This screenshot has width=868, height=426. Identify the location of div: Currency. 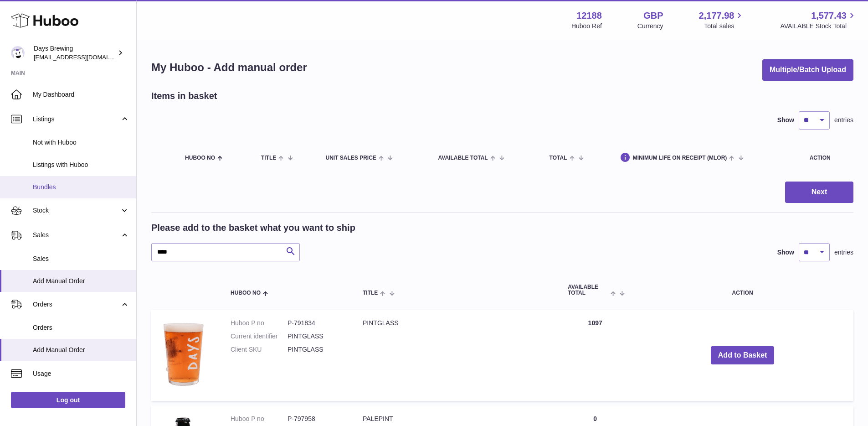
(650, 26).